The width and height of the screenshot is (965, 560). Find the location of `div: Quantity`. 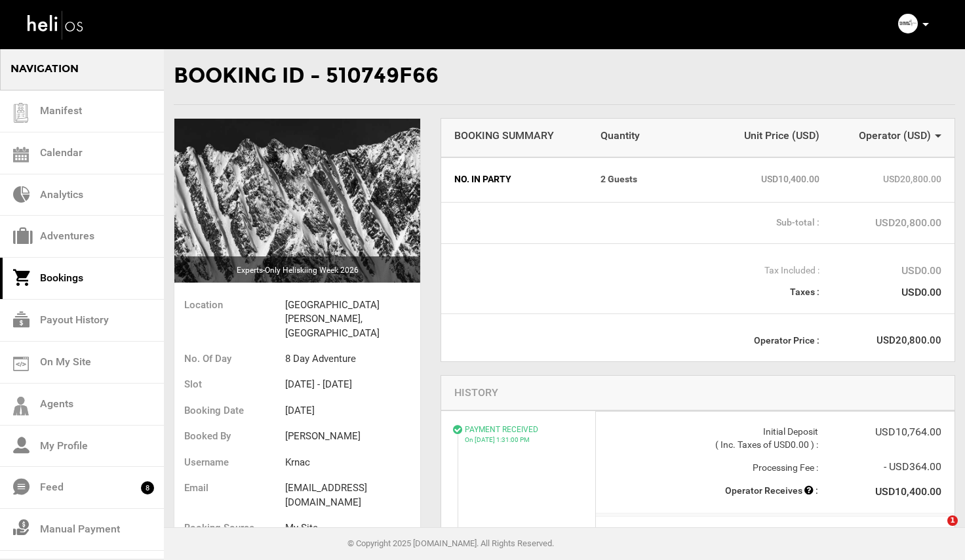

div: Quantity is located at coordinates (649, 135).